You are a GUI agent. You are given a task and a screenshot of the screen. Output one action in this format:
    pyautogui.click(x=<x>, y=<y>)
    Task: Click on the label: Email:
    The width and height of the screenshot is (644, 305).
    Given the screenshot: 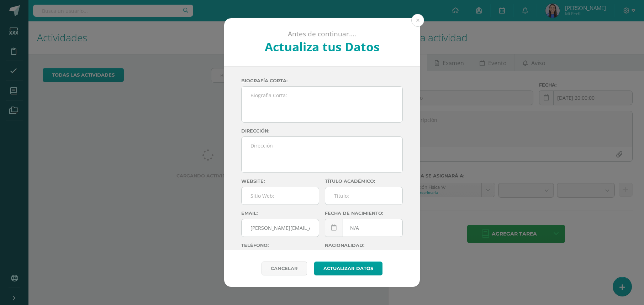 What is the action you would take?
    pyautogui.click(x=280, y=213)
    